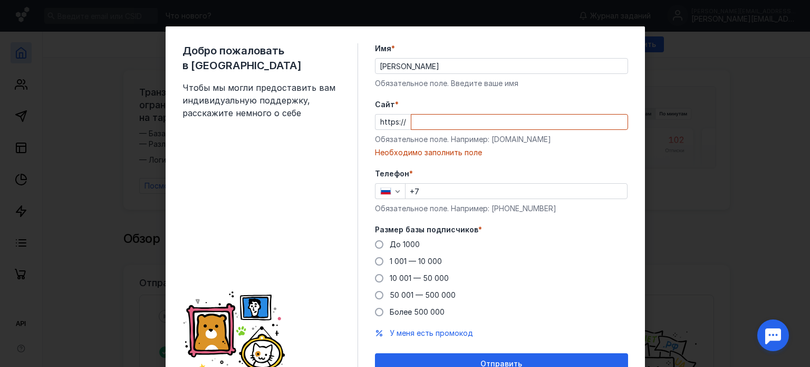 This screenshot has height=367, width=810. Describe the element at coordinates (392, 174) in the screenshot. I see `span: Телефон` at that location.